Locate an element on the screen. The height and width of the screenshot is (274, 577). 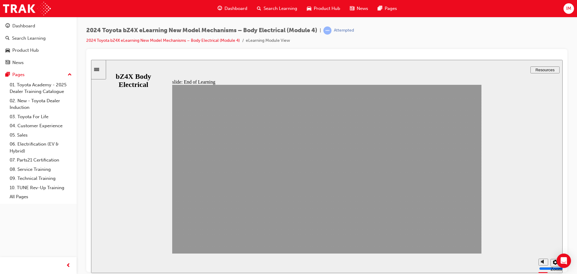
button: IM is located at coordinates (568, 8).